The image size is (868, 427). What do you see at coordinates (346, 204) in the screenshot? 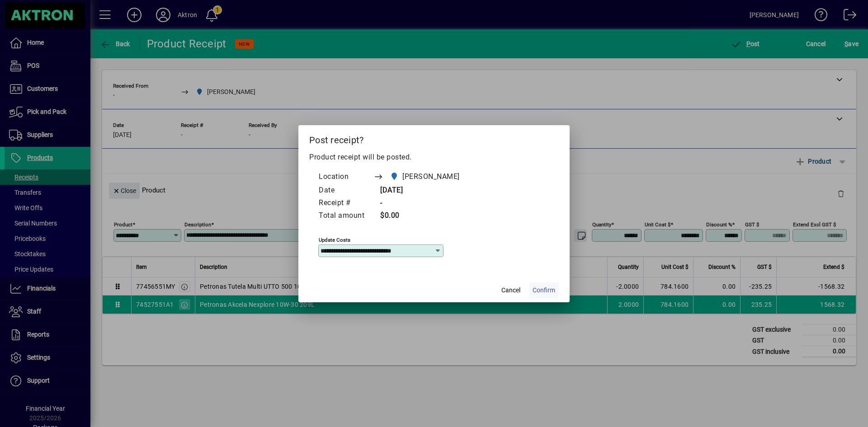
I see `td: Receipt #` at bounding box center [346, 204].